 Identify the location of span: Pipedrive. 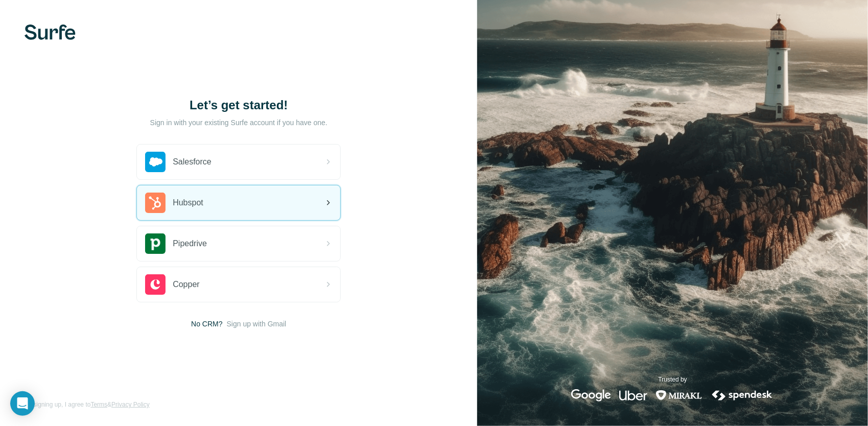
(190, 244).